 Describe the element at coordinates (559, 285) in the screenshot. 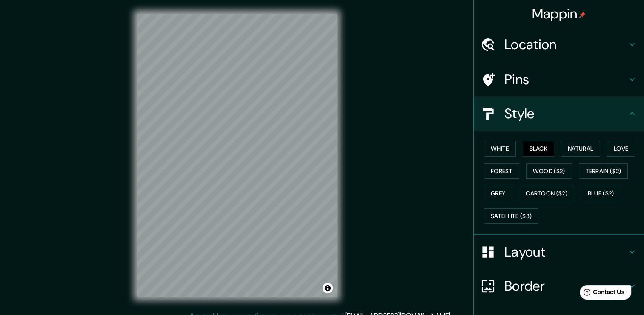

I see `div: Border` at that location.